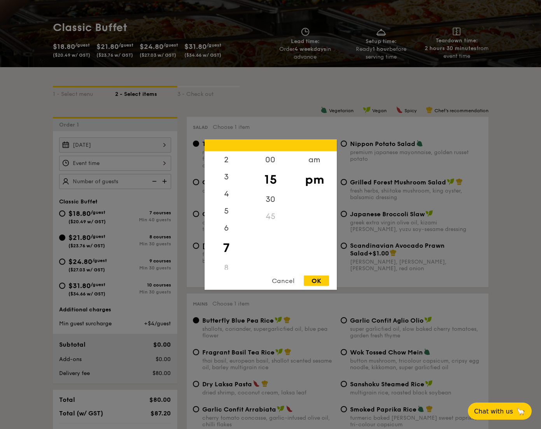 The width and height of the screenshot is (541, 429). I want to click on div: 00, so click(270, 160).